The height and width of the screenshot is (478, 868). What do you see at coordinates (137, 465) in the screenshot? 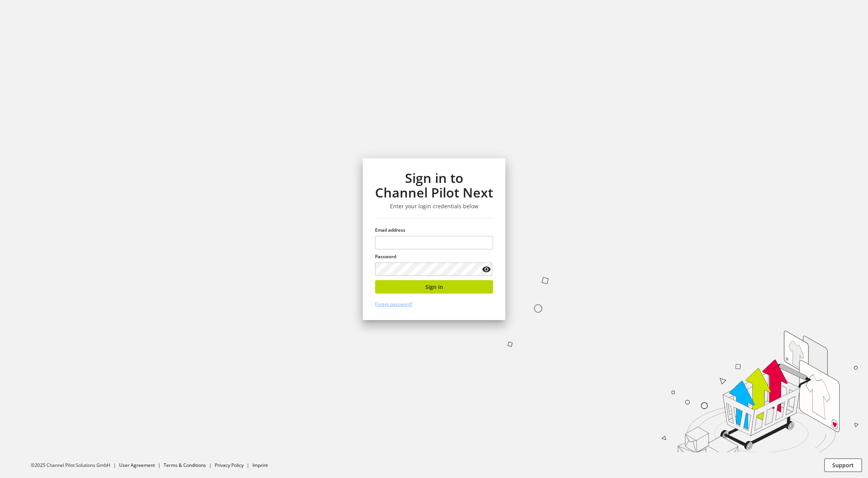
I see `a: User Agreement` at bounding box center [137, 465].